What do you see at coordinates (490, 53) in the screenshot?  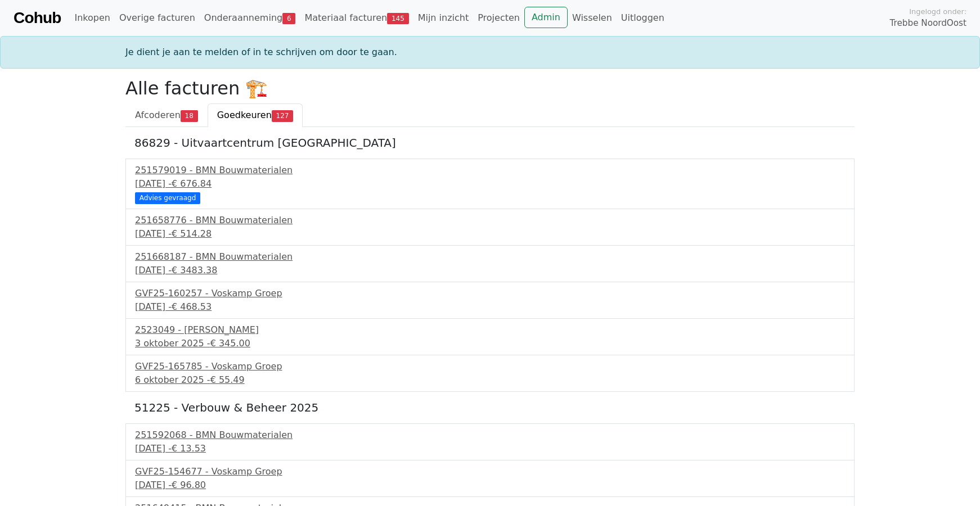 I see `div: Je dient je aan te melden of in te schrijven om door te gaan.` at bounding box center [490, 53].